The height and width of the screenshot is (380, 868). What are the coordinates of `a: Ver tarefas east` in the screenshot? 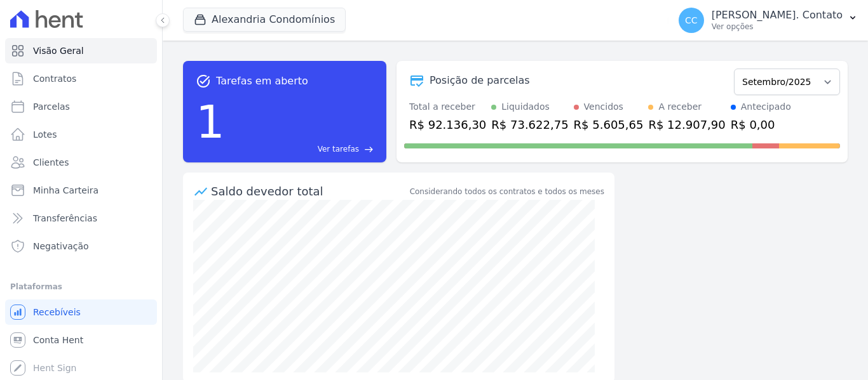 It's located at (302, 149).